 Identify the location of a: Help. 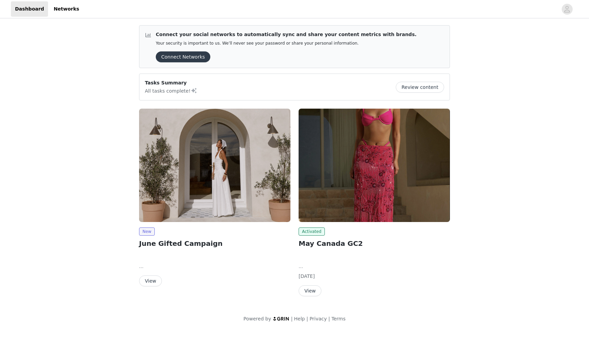
(300, 319).